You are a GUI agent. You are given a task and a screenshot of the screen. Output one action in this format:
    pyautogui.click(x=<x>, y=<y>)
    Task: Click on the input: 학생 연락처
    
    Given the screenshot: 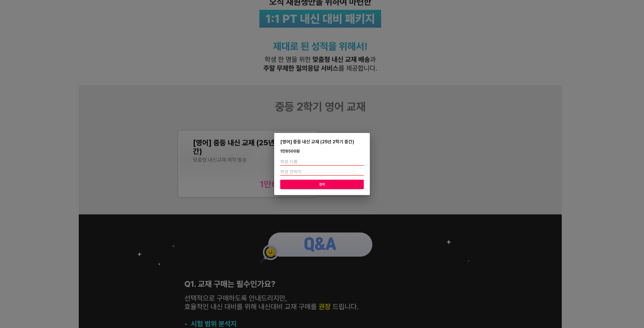 What is the action you would take?
    pyautogui.click(x=322, y=172)
    